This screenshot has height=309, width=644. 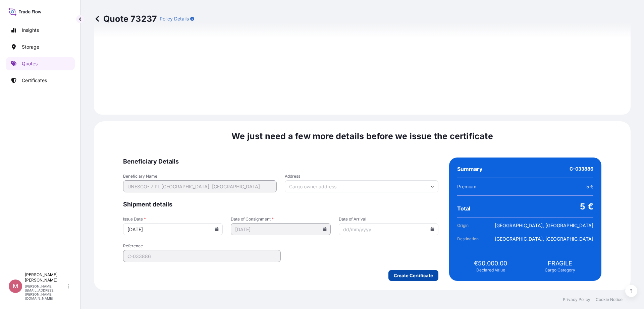 I want to click on p: Policy Details, so click(x=174, y=19).